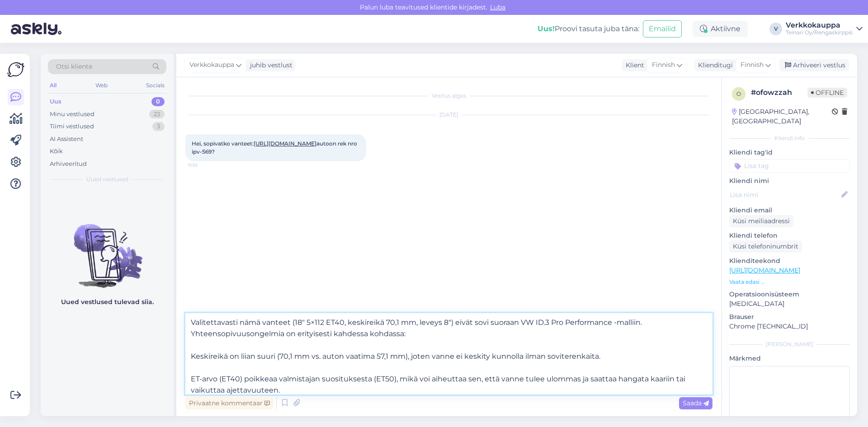 This screenshot has height=427, width=868. I want to click on textarea: Hei, Kiitos kyselystä! Valitettavasti nämä vanteet (18″ 5×112 ET40, keskireikä 70,1 mm, leveys 8"..., so click(449, 353).